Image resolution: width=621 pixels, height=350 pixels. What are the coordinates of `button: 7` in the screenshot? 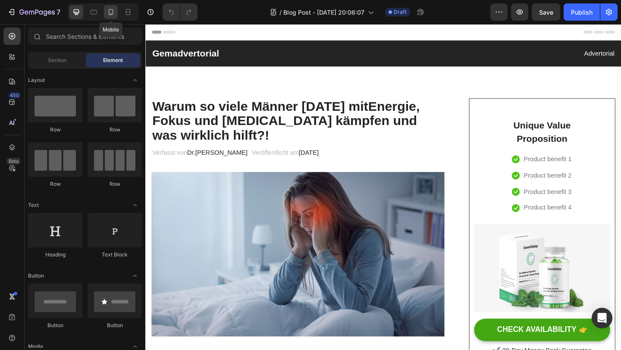 It's located at (34, 12).